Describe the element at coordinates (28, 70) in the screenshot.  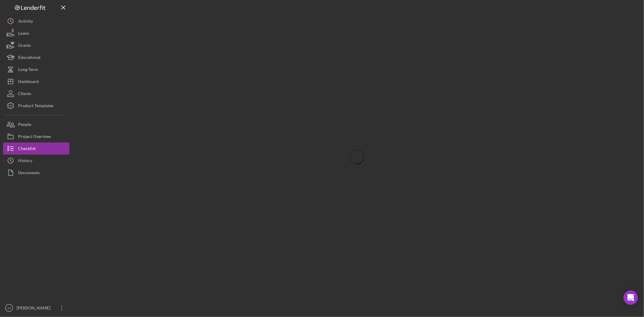
I see `div: Long-Term` at that location.